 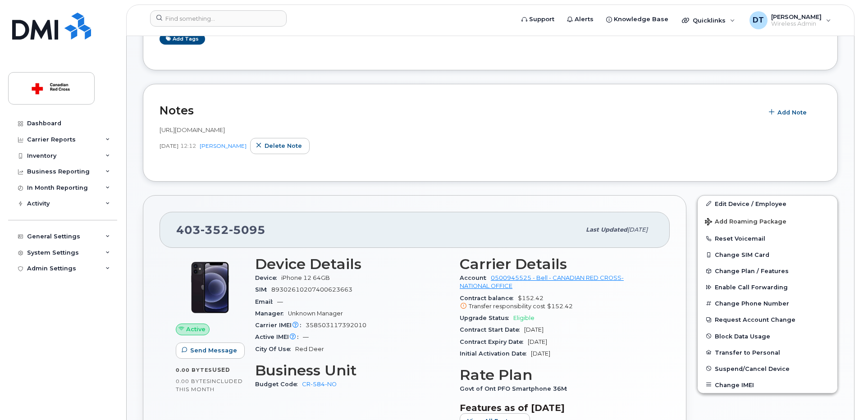 I want to click on a: Edit Device / Employee, so click(x=768, y=204).